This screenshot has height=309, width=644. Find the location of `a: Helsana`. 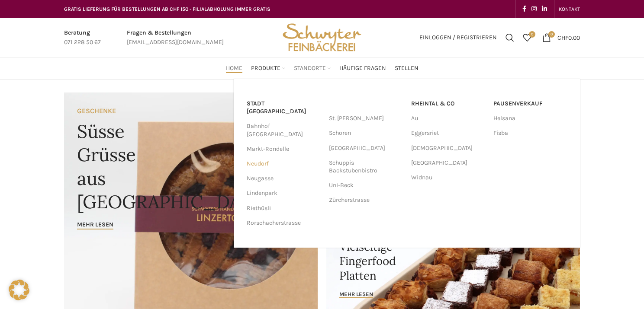

a: Helsana is located at coordinates (530, 119).